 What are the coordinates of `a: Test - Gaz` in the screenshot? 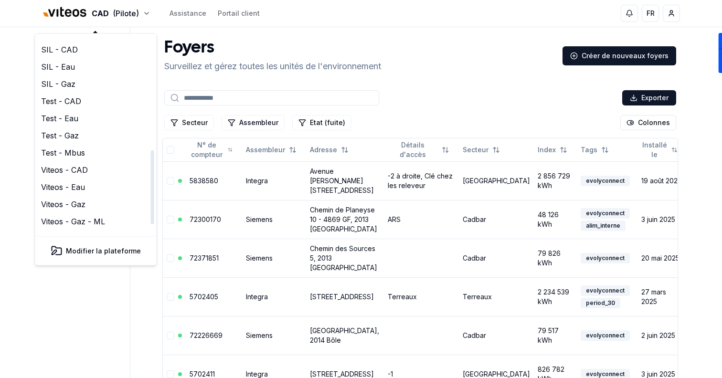 It's located at (96, 136).